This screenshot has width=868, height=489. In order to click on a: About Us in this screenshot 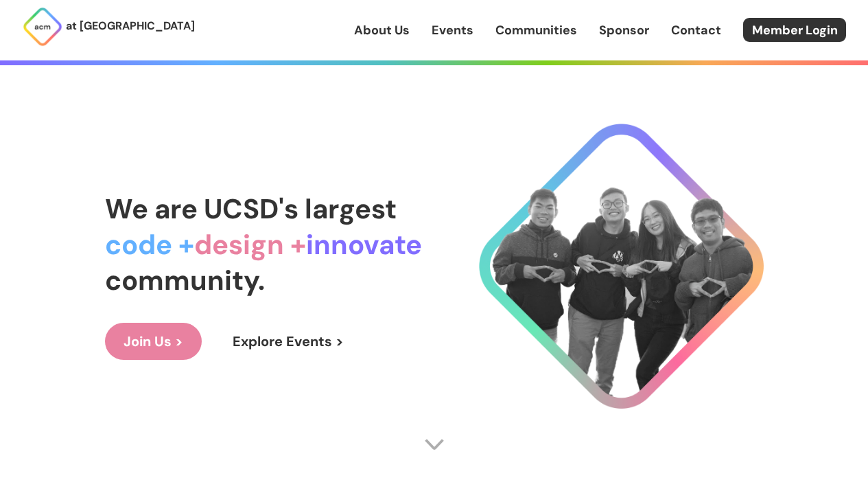, I will do `click(381, 30)`.